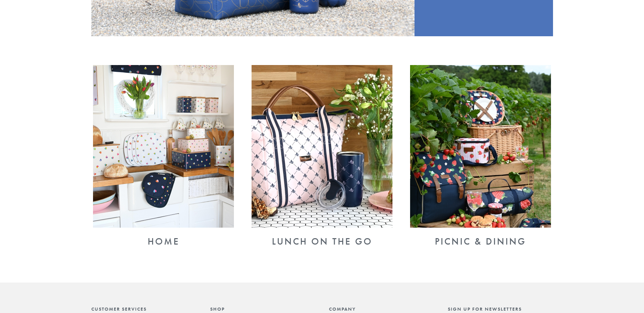  I want to click on a: Home Home, so click(164, 234).